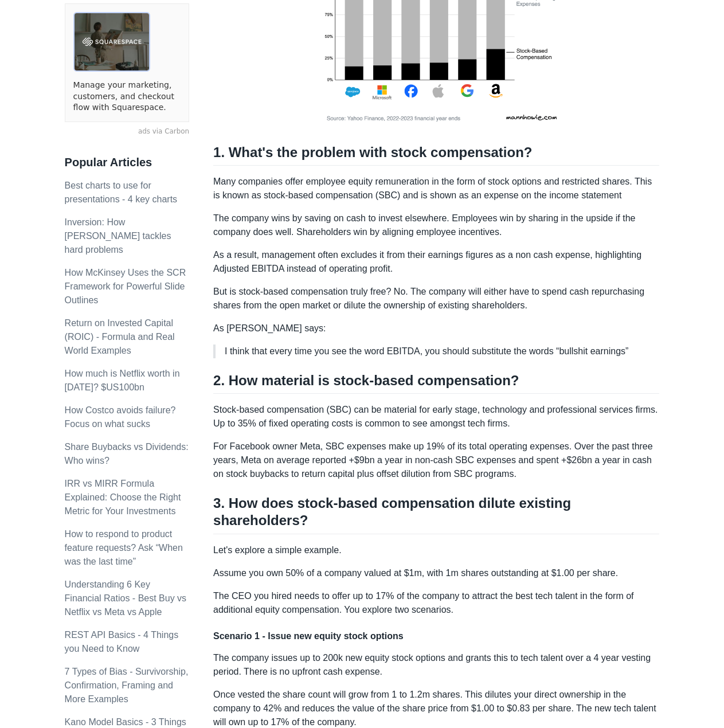 The height and width of the screenshot is (728, 724). I want to click on h2: 2. How material is stock-based compensation?, so click(437, 383).